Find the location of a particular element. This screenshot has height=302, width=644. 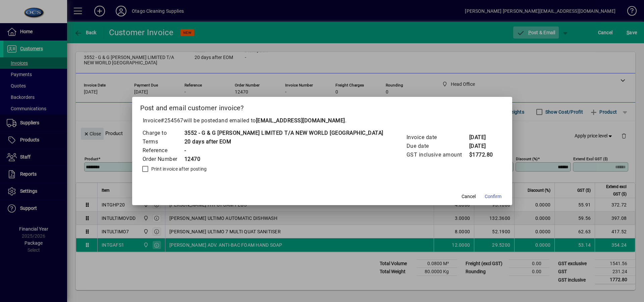

td: Reference is located at coordinates (163, 150).